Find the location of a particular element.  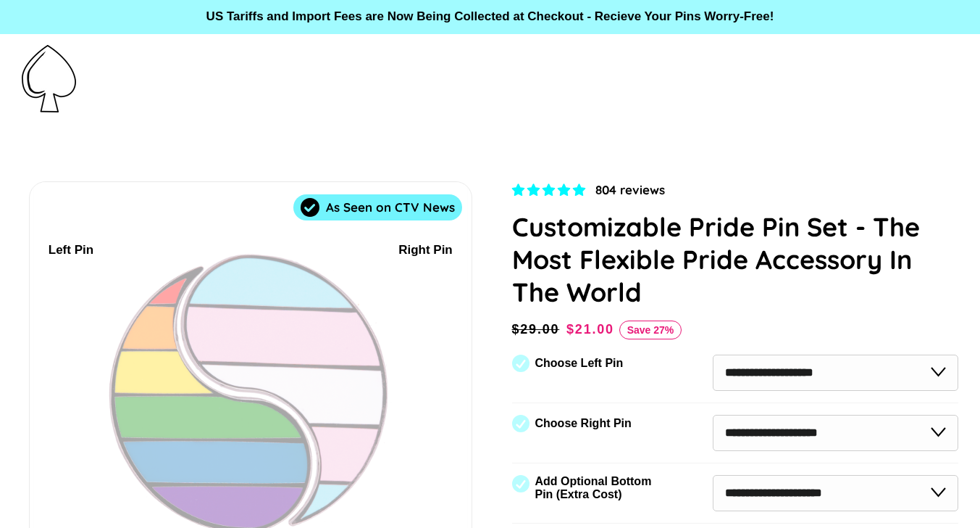

label: Add Optional Bottom Pin (Extra Cost) is located at coordinates (596, 488).